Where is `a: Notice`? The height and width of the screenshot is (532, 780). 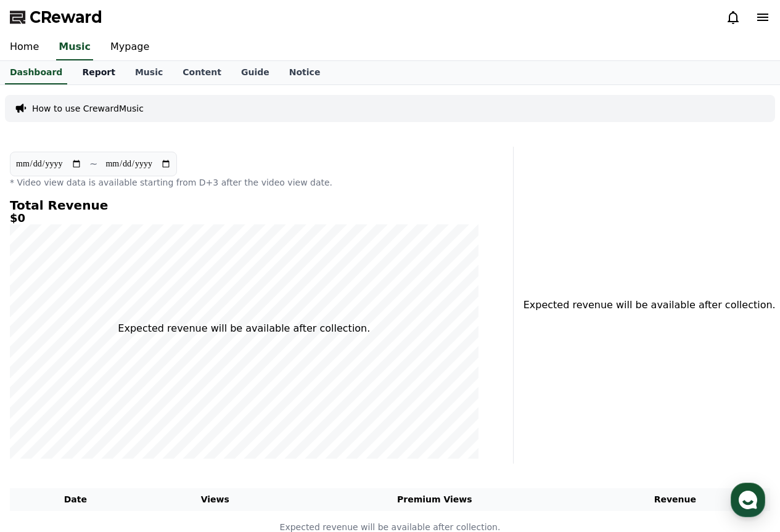 a: Notice is located at coordinates (305, 72).